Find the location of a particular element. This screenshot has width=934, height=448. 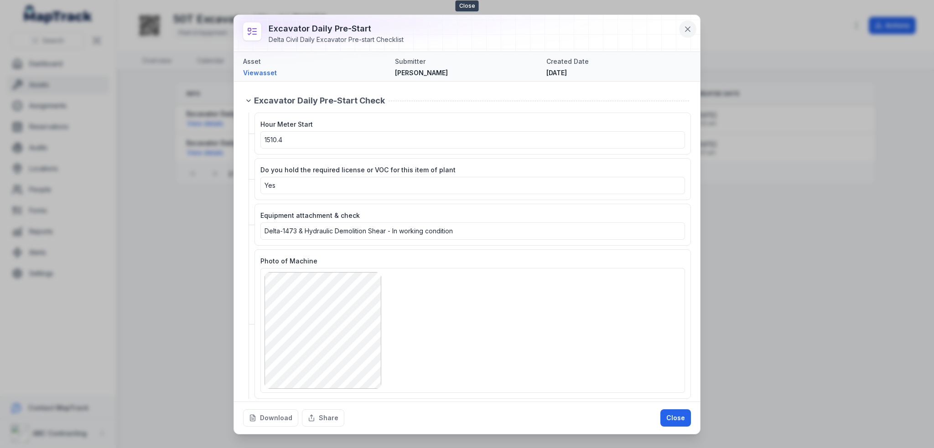

span: Asset is located at coordinates (252, 61).